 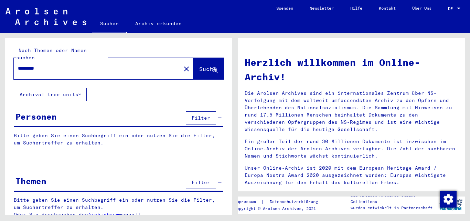 I want to click on a: Archiv erkunden, so click(x=158, y=23).